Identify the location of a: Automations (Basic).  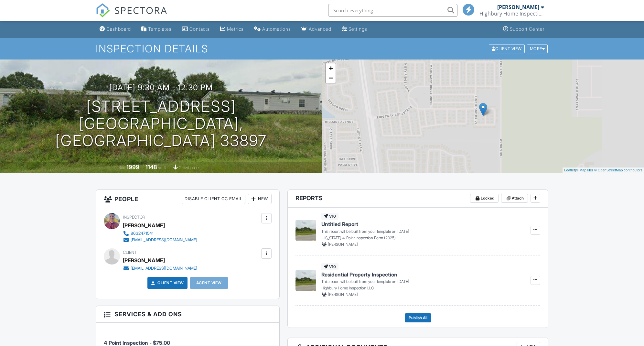
(273, 29).